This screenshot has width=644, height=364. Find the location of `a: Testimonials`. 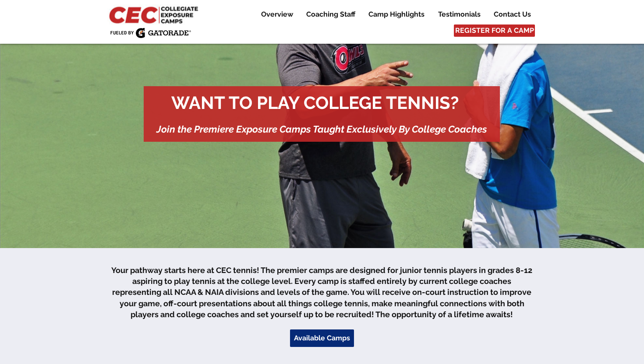

a: Testimonials is located at coordinates (459, 15).